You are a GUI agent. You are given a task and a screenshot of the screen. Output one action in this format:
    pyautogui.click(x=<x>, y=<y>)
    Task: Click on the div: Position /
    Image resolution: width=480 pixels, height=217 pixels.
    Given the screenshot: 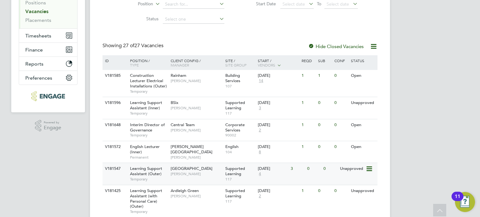 What is the action you would take?
    pyautogui.click(x=147, y=63)
    